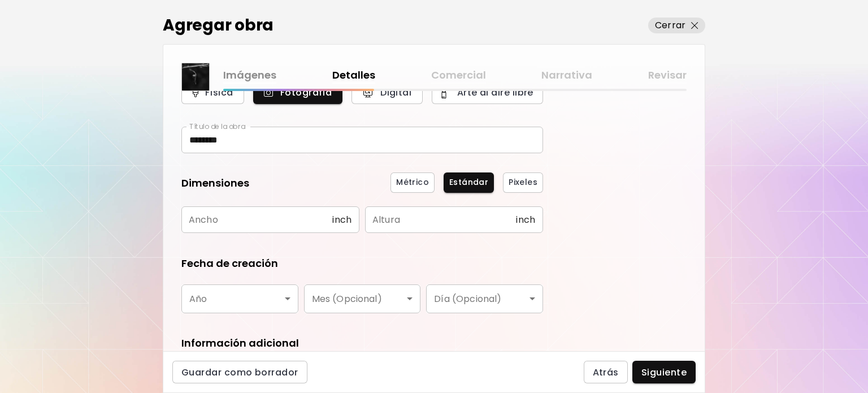 This screenshot has height=393, width=868. What do you see at coordinates (230, 264) in the screenshot?
I see `h5: Fecha de creación` at bounding box center [230, 264].